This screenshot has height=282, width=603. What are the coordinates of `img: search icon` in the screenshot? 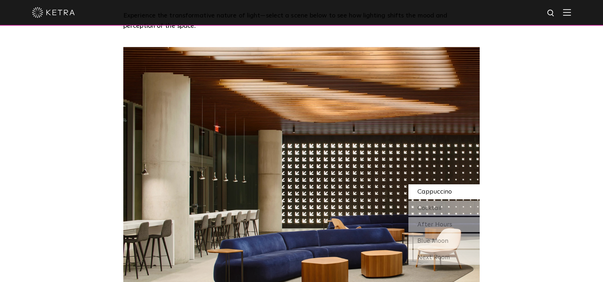 It's located at (551, 13).